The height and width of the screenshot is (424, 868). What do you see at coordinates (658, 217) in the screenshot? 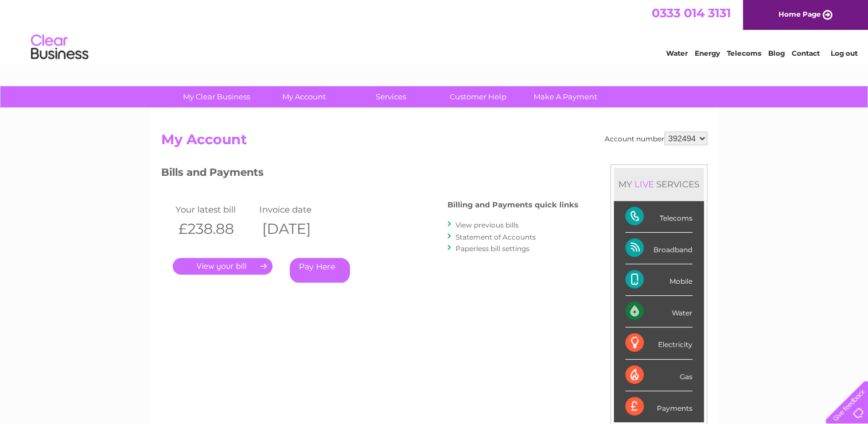
I see `div: Telecoms` at bounding box center [658, 217].